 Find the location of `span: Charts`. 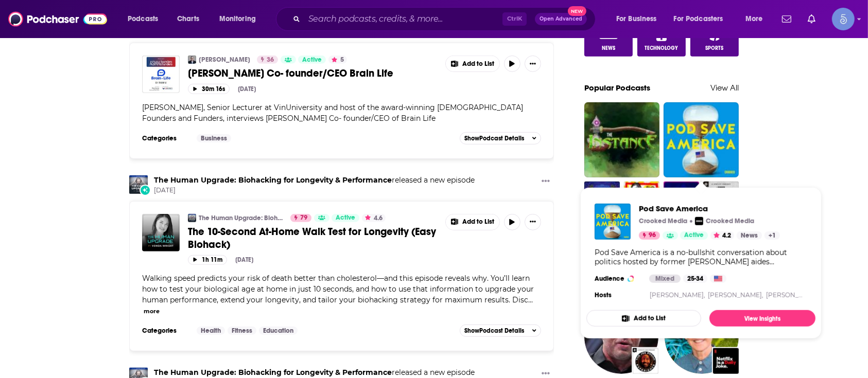

span: Charts is located at coordinates (188, 19).